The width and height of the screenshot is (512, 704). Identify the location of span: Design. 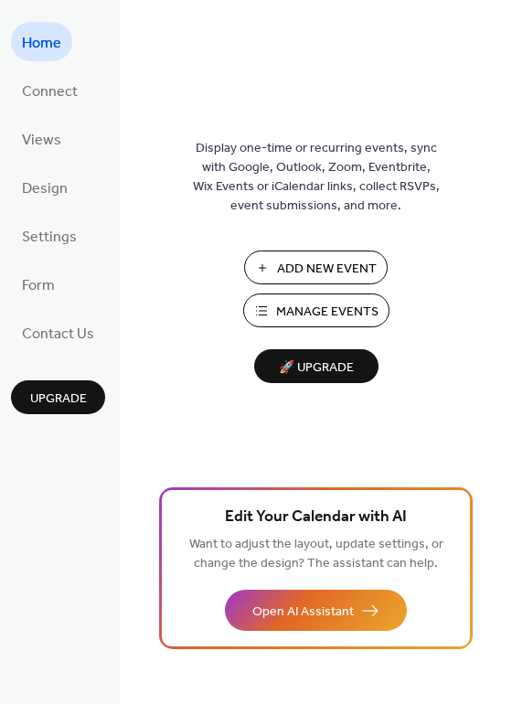
(45, 188).